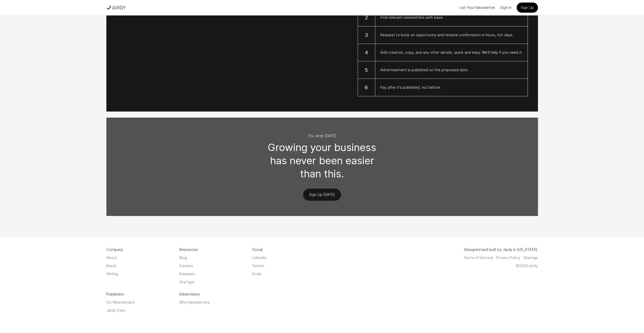 Image resolution: width=644 pixels, height=333 pixels. I want to click on td: Pay after it’s published, not before., so click(451, 87).